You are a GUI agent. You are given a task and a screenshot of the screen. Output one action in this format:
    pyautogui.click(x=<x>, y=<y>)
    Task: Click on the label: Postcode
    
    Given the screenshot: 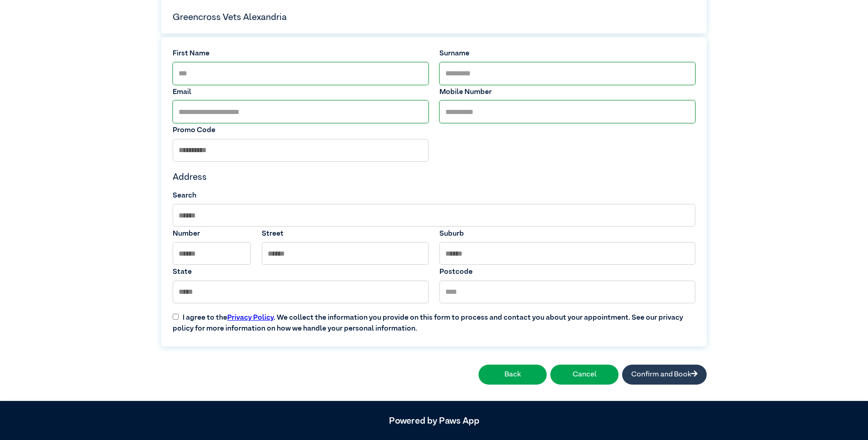 What is the action you would take?
    pyautogui.click(x=567, y=272)
    